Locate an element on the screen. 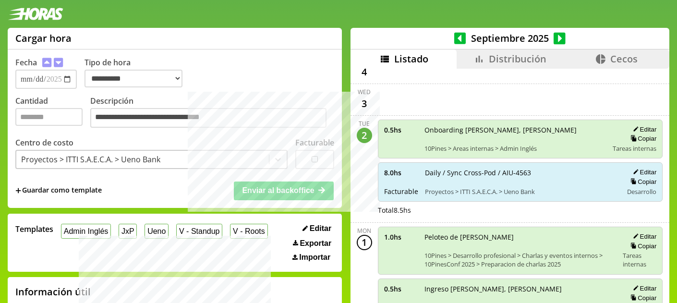 Image resolution: width=677 pixels, height=303 pixels. div: Wed is located at coordinates (364, 92).